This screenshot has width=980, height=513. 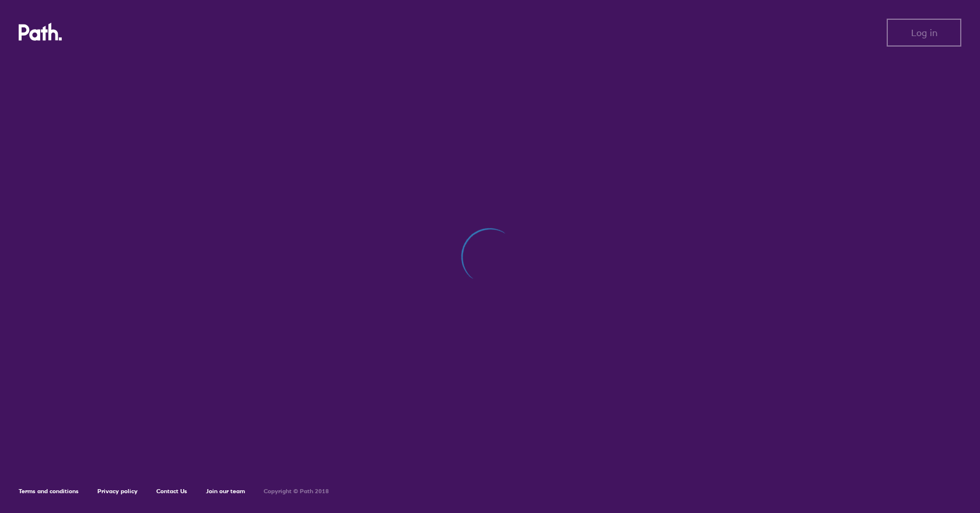 What do you see at coordinates (171, 491) in the screenshot?
I see `a: Contact Us` at bounding box center [171, 491].